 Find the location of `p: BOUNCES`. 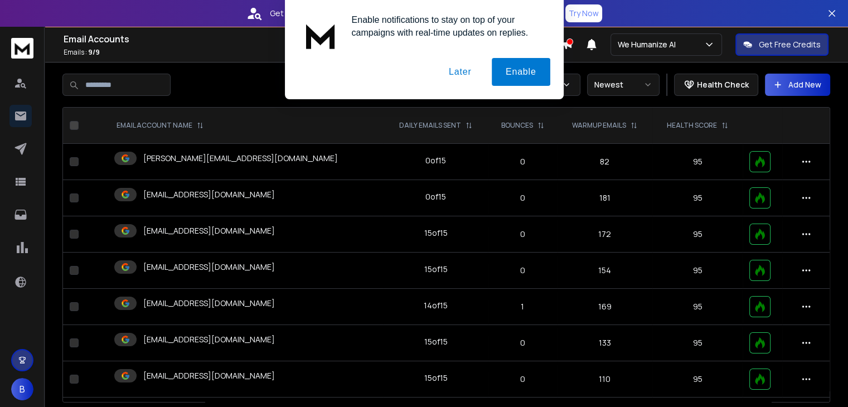

p: BOUNCES is located at coordinates (517, 126).